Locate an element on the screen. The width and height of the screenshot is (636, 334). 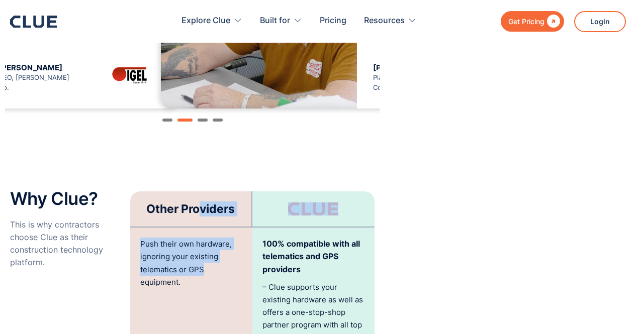
div: Chat Widget is located at coordinates (545, 264).